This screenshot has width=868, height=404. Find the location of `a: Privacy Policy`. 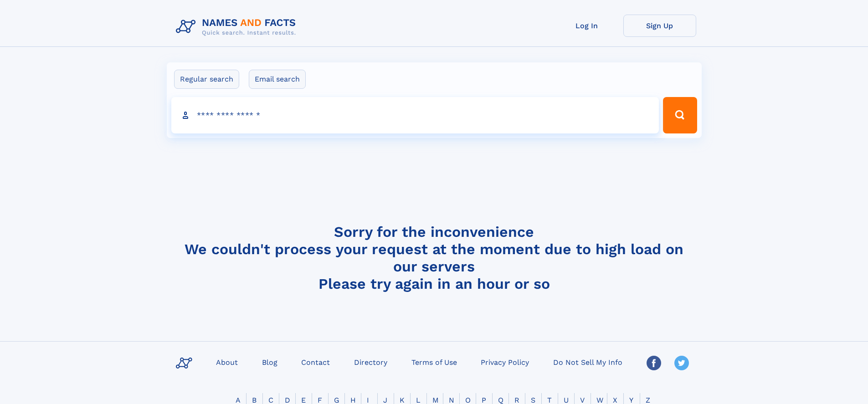

a: Privacy Policy is located at coordinates (505, 361).